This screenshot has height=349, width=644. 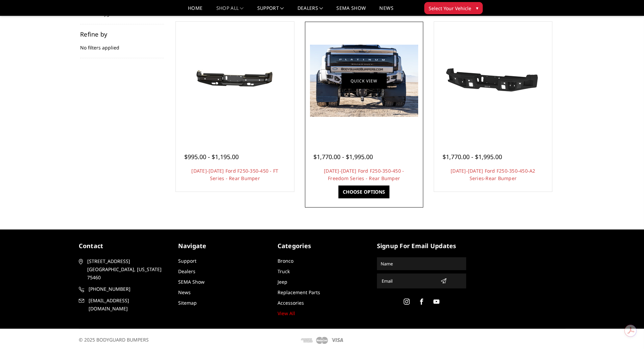 I want to click on h5: contact, so click(x=124, y=246).